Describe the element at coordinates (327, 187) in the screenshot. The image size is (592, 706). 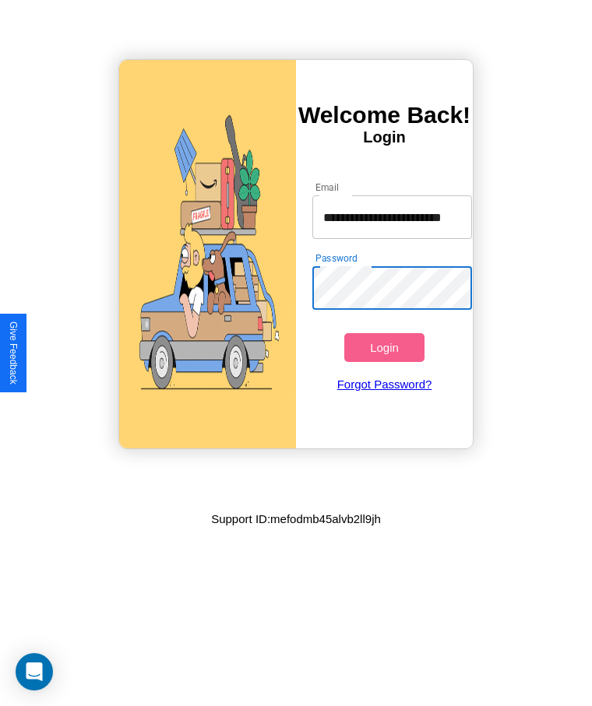
I see `label: Email` at that location.